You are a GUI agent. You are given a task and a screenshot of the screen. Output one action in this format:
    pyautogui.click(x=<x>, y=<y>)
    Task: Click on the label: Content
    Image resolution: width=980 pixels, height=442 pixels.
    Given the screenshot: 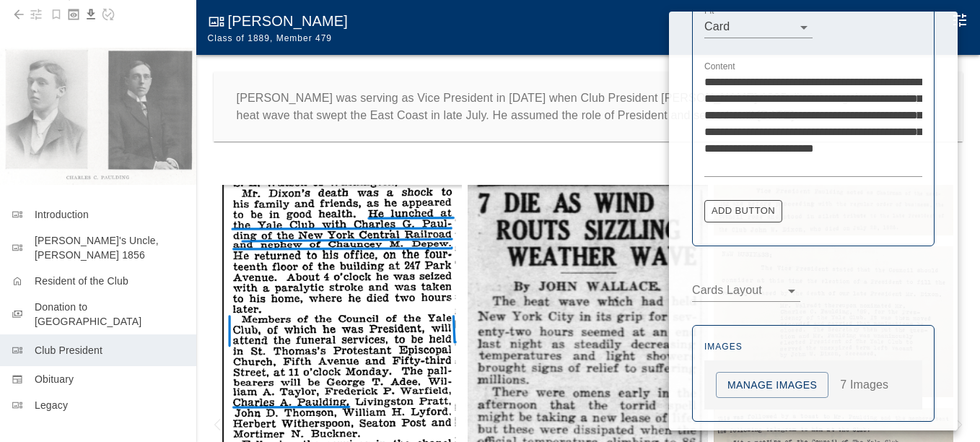 What is the action you would take?
    pyautogui.click(x=719, y=66)
    